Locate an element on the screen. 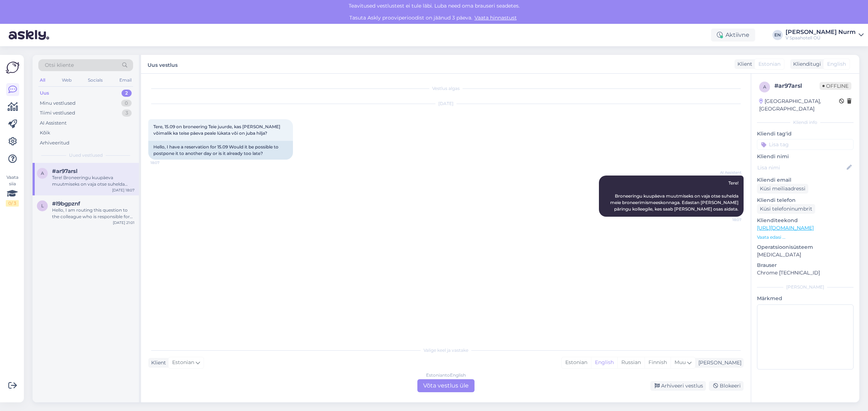 This screenshot has height=411, width=868. div: Web is located at coordinates (67, 80).